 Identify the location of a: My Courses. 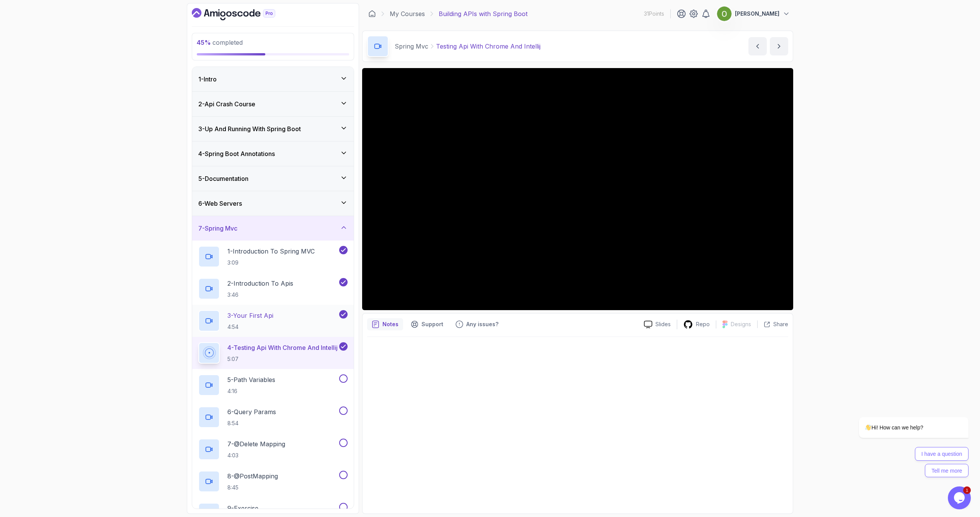
(407, 14).